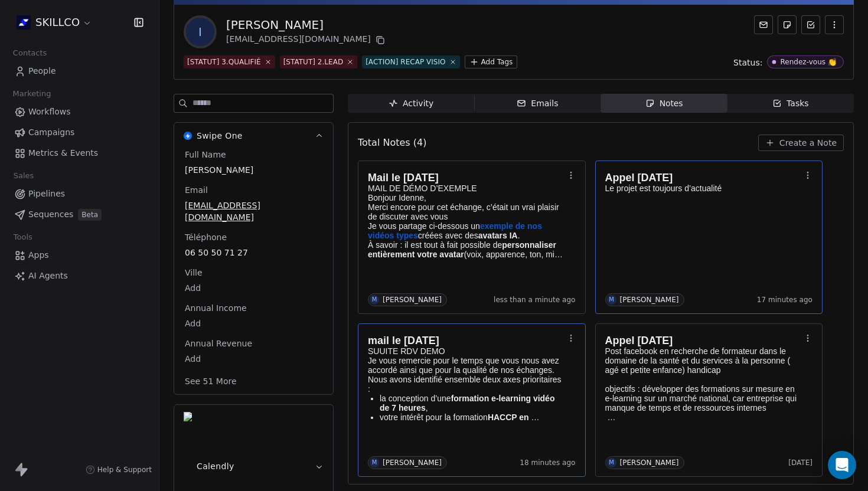 This screenshot has width=868, height=491. What do you see at coordinates (23, 23) in the screenshot?
I see `img: Skillco%20logo%20icon%20(2).png` at bounding box center [23, 23].